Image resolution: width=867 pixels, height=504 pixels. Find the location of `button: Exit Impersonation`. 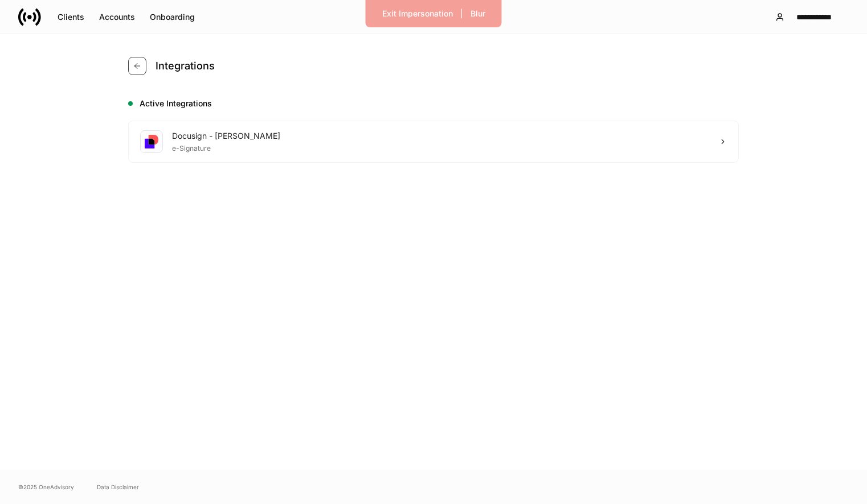

button: Exit Impersonation is located at coordinates (417, 14).